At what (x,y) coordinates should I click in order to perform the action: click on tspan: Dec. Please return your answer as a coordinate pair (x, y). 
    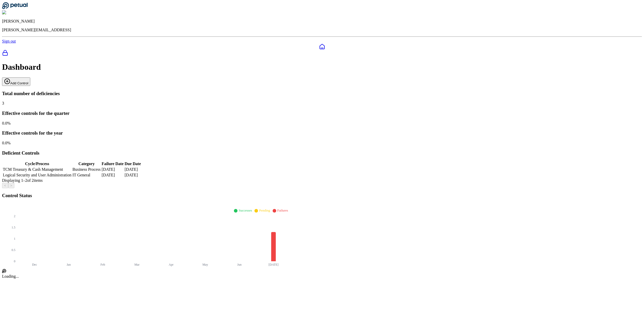
    Looking at the image, I should click on (35, 264).